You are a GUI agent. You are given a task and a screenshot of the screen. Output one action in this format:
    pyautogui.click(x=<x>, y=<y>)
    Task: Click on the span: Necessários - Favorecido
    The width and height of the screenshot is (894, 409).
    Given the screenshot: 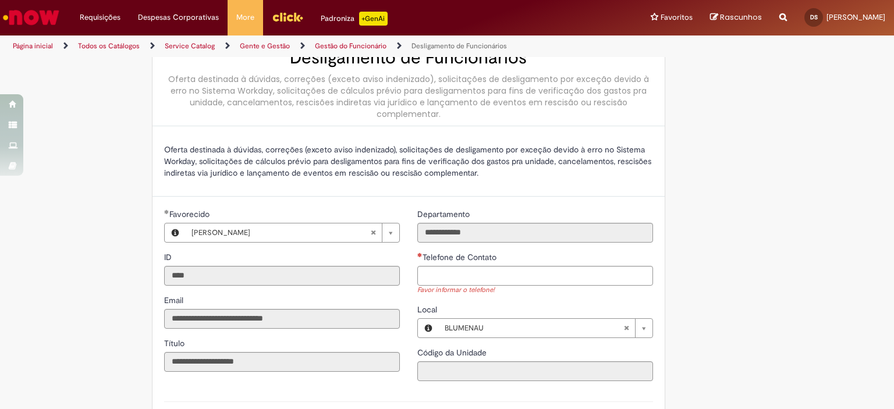 What is the action you would take?
    pyautogui.click(x=190, y=214)
    